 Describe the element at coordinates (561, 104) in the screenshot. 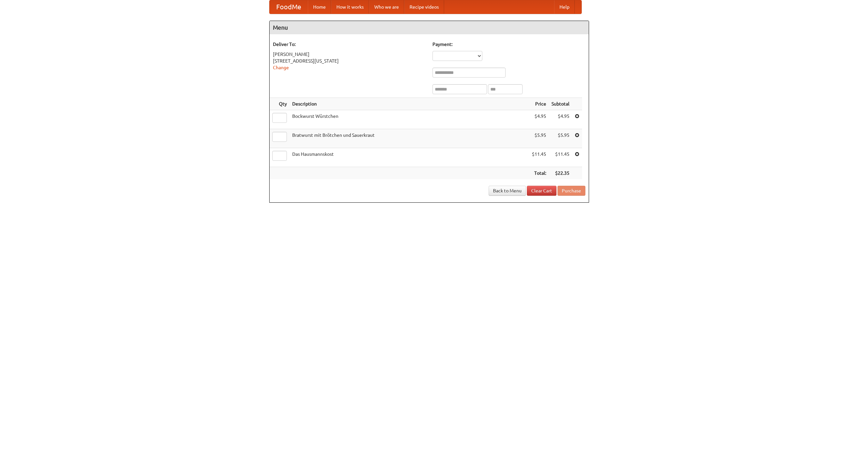

I see `th: Subtotal` at that location.